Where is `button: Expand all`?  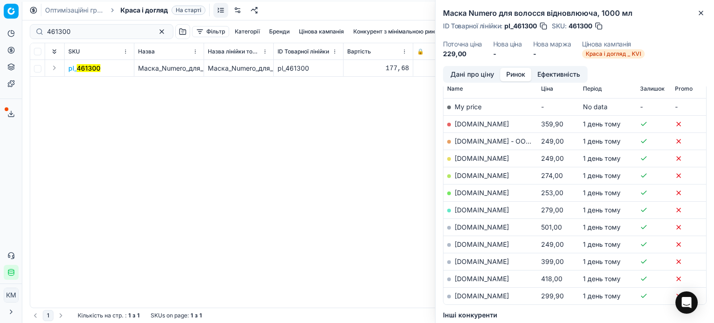
button: Expand all is located at coordinates (54, 52).